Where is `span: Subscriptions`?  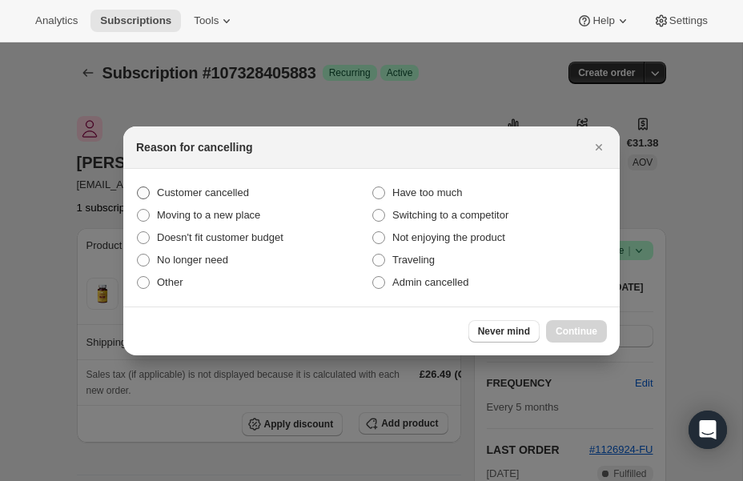 span: Subscriptions is located at coordinates (135, 21).